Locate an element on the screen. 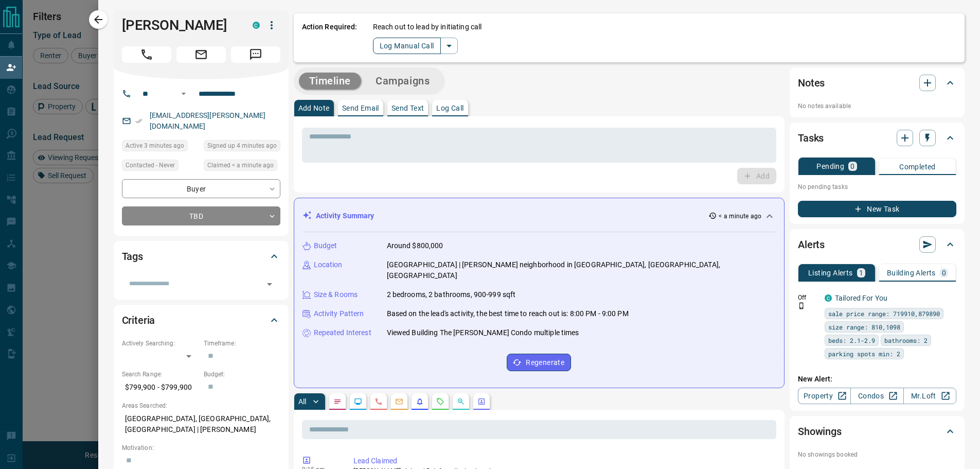  div: TBD is located at coordinates (201, 216).